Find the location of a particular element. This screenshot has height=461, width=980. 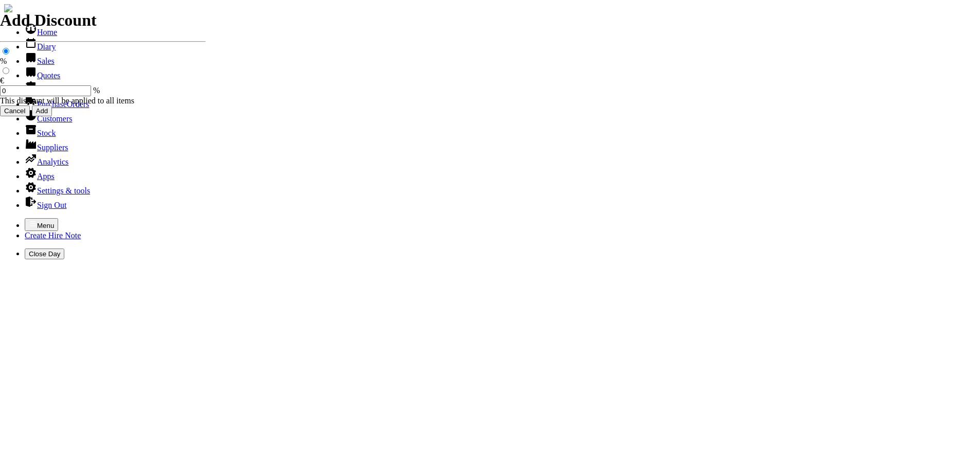

a: Customers is located at coordinates (49, 119).